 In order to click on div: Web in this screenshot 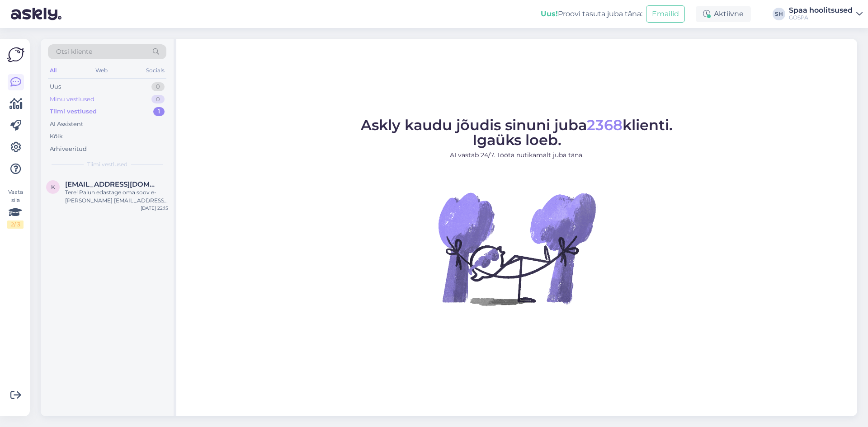, I will do `click(101, 71)`.